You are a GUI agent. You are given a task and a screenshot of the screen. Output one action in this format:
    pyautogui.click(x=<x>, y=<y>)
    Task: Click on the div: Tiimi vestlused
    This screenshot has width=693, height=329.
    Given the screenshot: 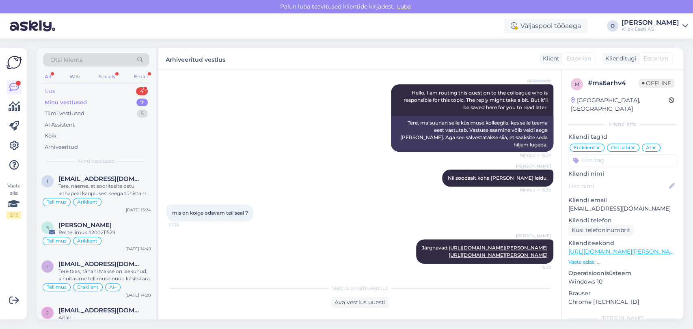 What is the action you would take?
    pyautogui.click(x=65, y=114)
    